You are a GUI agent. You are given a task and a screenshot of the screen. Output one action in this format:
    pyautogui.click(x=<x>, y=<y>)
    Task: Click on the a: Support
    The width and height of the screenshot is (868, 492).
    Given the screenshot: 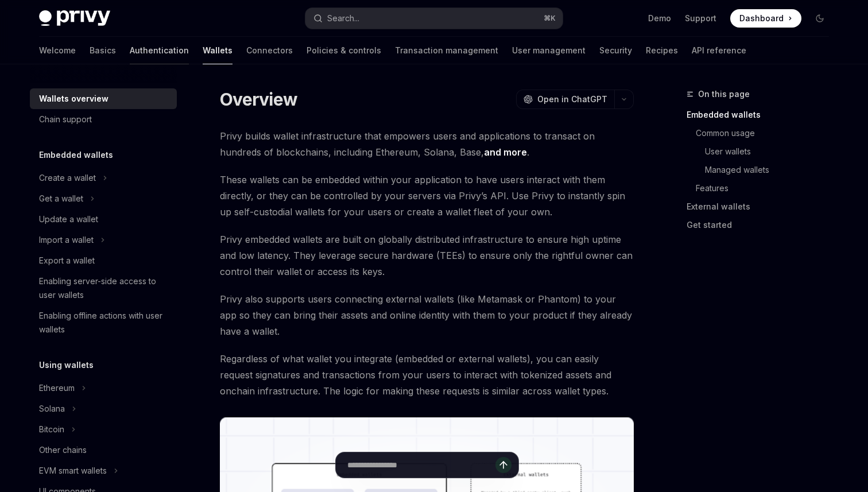 What is the action you would take?
    pyautogui.click(x=700, y=19)
    